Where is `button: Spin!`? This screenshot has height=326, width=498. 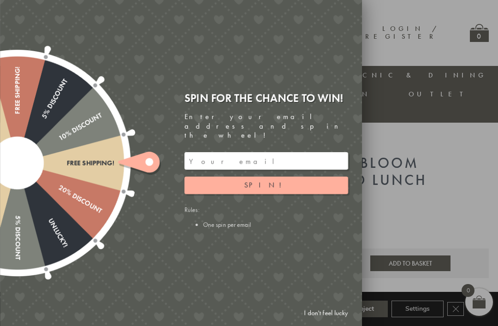 button: Spin! is located at coordinates (266, 185).